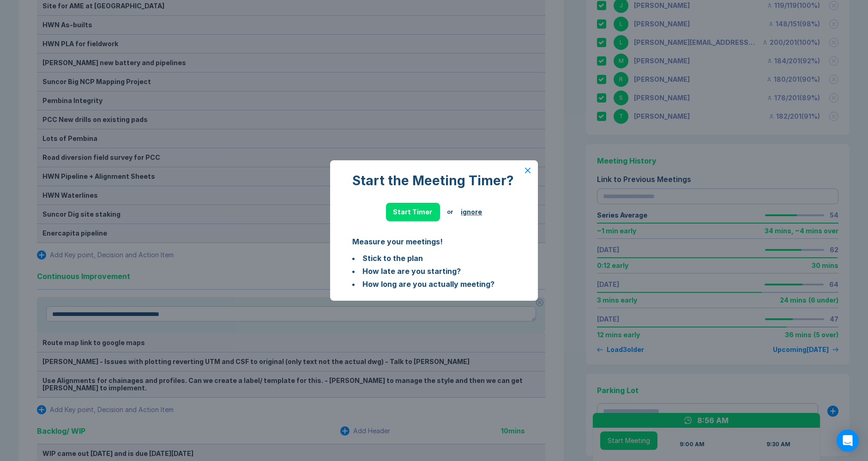 Image resolution: width=868 pixels, height=461 pixels. Describe the element at coordinates (434, 258) in the screenshot. I see `li: Stick to the plan` at that location.